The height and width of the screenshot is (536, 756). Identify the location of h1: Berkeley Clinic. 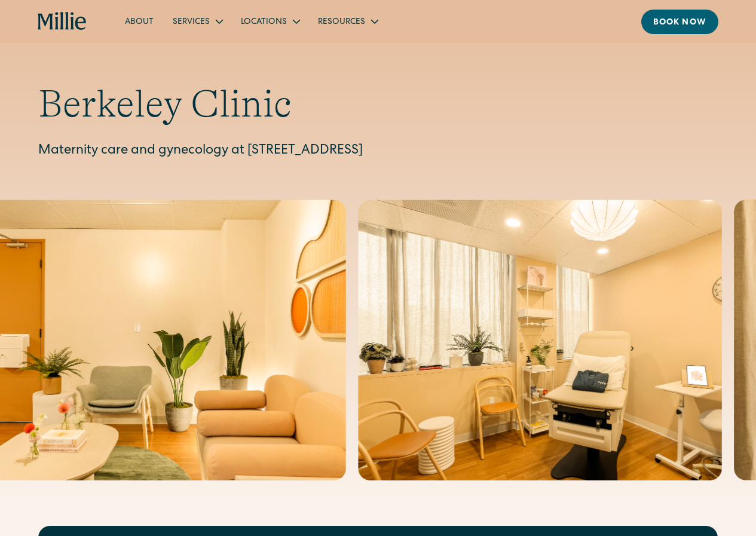
(378, 104).